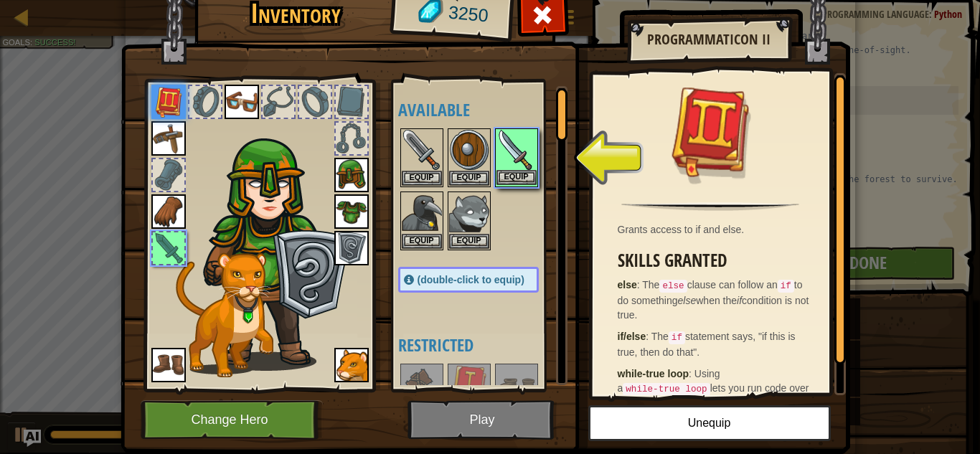 Image resolution: width=980 pixels, height=454 pixels. I want to click on span: The clause can follow an to do something when the condition is not true., so click(714, 300).